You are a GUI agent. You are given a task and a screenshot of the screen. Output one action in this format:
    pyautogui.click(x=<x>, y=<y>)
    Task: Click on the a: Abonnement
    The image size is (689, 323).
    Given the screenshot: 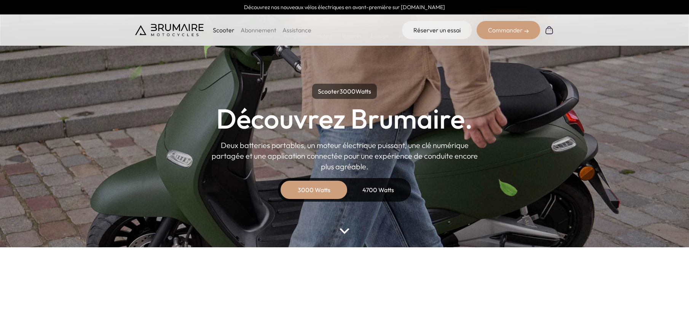 What is the action you would take?
    pyautogui.click(x=259, y=30)
    